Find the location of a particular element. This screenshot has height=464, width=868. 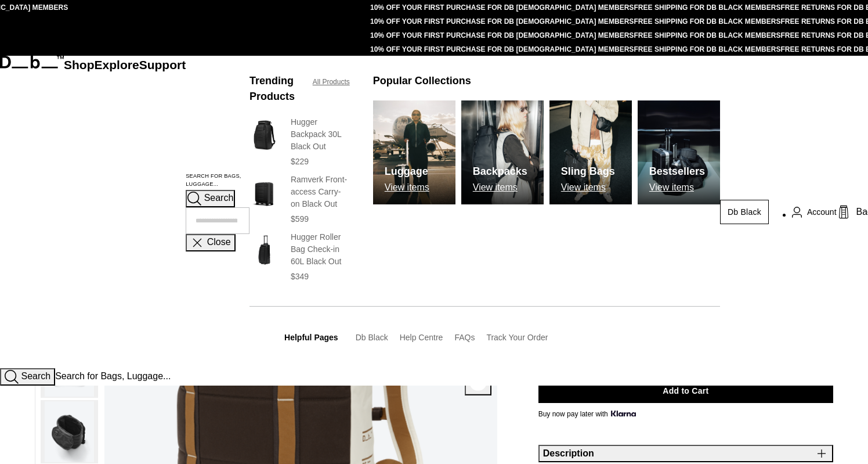

img: Ramverk Front-access Carry-on Black Out is located at coordinates (264, 192).